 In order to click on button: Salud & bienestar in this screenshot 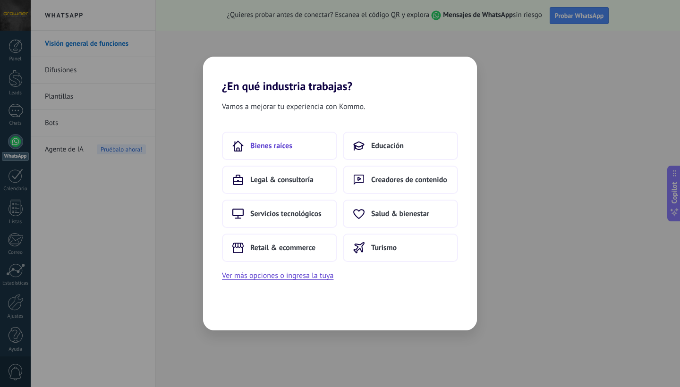, I will do `click(401, 214)`.